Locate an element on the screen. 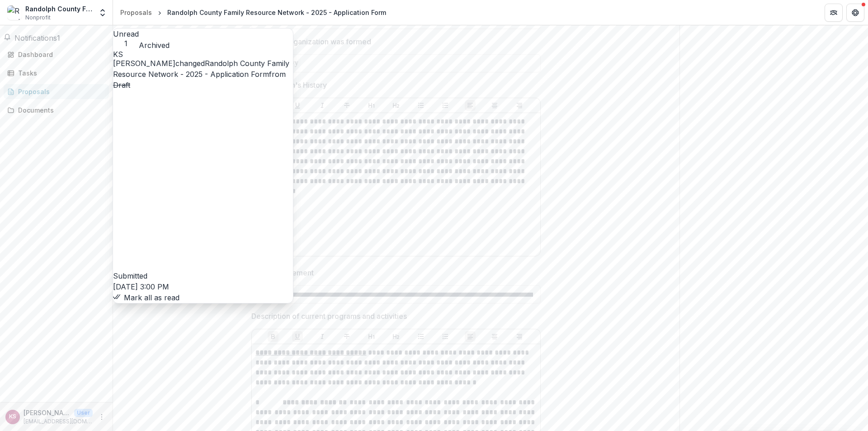 This screenshot has width=868, height=431. s: Draft is located at coordinates (122, 85).